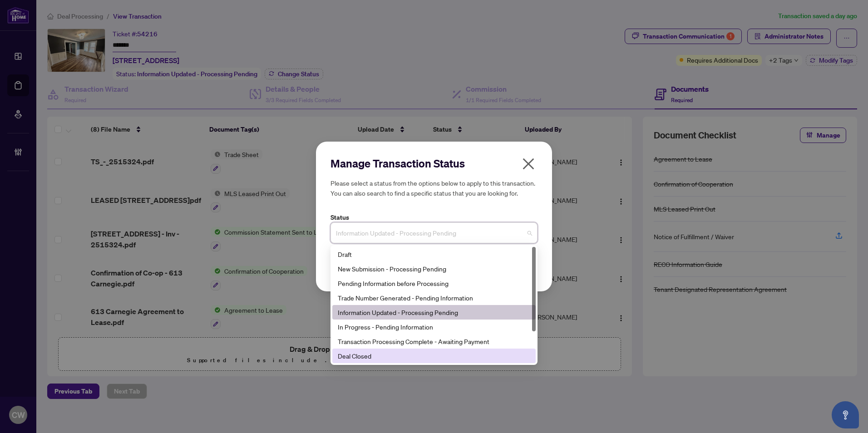  I want to click on div: In Progress - Pending Information, so click(434, 327).